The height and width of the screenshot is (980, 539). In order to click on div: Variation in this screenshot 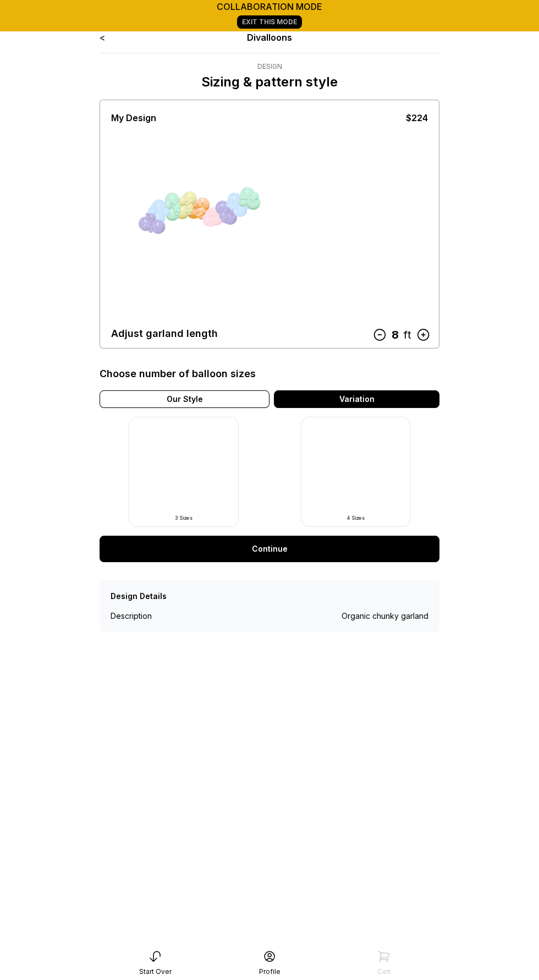, I will do `click(356, 399)`.